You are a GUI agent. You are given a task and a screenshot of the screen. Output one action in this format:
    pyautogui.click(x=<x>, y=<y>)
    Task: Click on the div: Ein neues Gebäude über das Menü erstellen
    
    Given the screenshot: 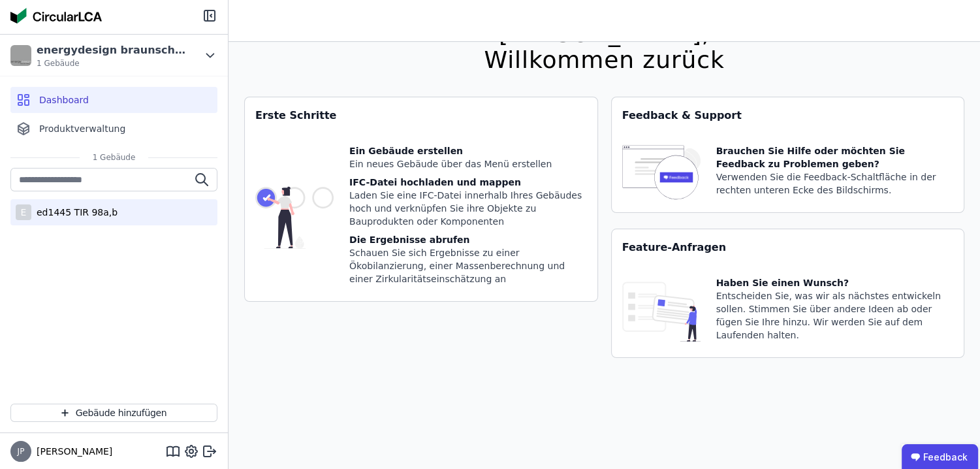 What is the action you would take?
    pyautogui.click(x=468, y=164)
    